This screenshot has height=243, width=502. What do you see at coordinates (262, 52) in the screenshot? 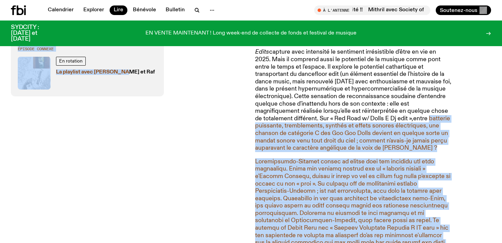
I see `font: Edits` at bounding box center [262, 52].